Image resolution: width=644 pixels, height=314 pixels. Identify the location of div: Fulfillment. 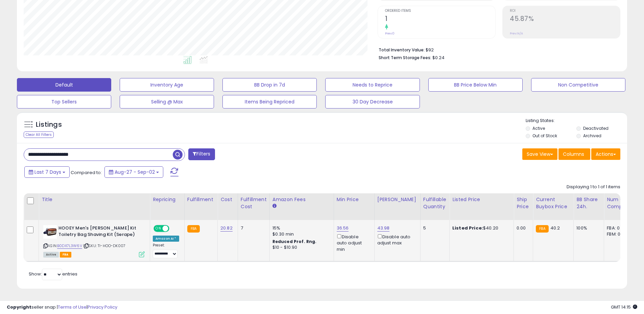
(201, 200).